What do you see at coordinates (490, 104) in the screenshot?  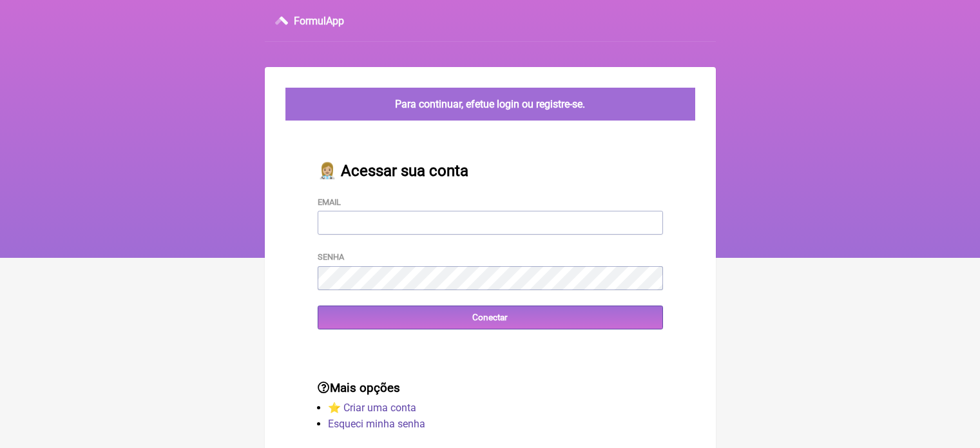 I see `div: Para continuar, efetue login ou registre-se.` at bounding box center [490, 104].